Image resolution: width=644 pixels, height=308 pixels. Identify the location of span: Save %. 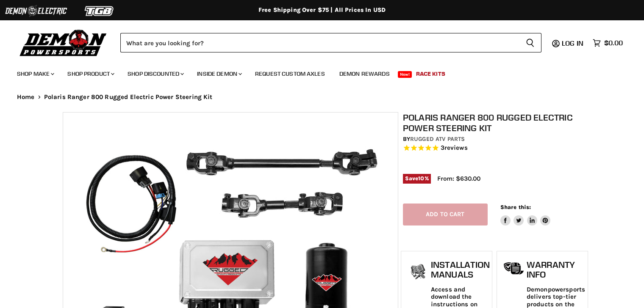
(417, 179).